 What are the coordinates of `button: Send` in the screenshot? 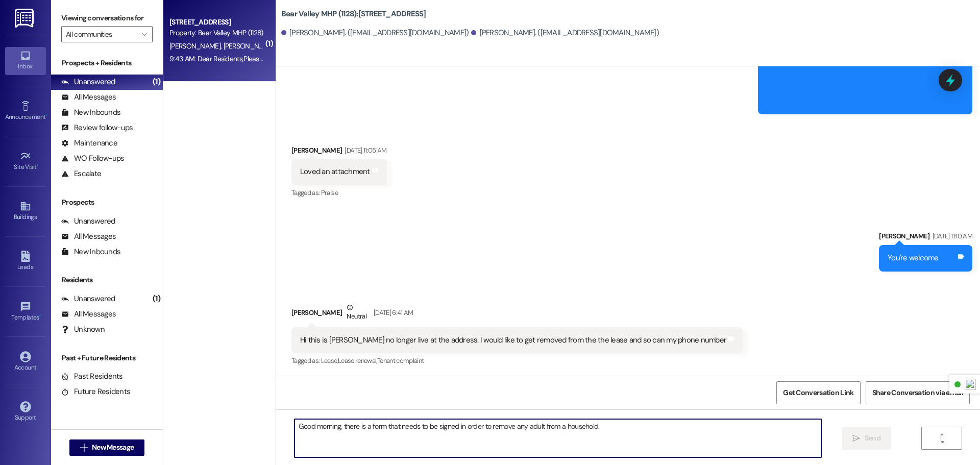 It's located at (866, 438).